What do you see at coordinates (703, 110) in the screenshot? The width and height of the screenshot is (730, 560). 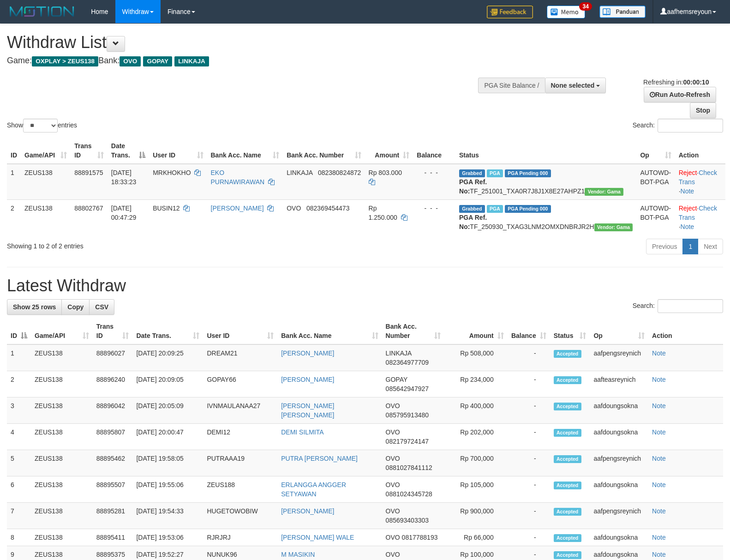 I see `a: Stop` at bounding box center [703, 110].